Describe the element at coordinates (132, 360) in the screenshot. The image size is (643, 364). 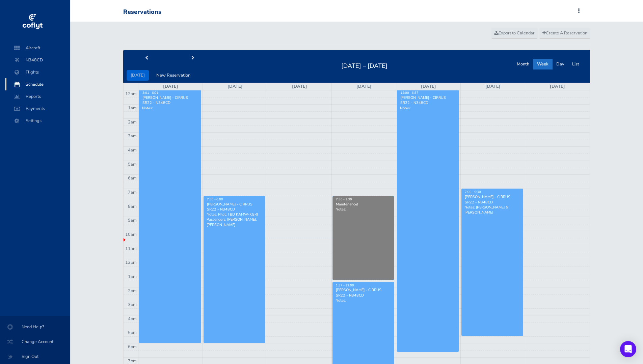
I see `span: 7pm` at that location.